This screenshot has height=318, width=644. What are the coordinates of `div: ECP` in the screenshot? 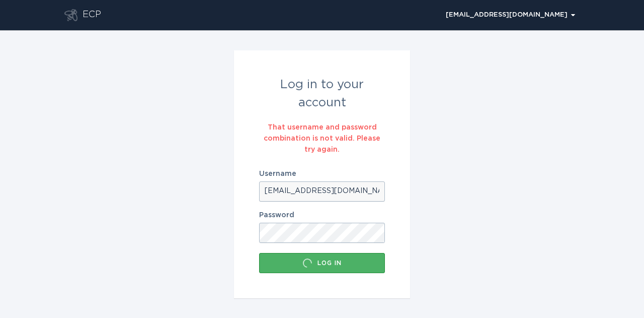 It's located at (92, 15).